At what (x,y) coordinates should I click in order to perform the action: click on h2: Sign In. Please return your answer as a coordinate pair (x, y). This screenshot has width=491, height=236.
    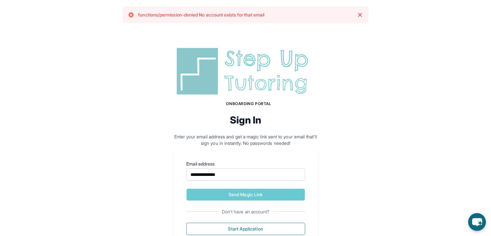
    Looking at the image, I should click on (246, 120).